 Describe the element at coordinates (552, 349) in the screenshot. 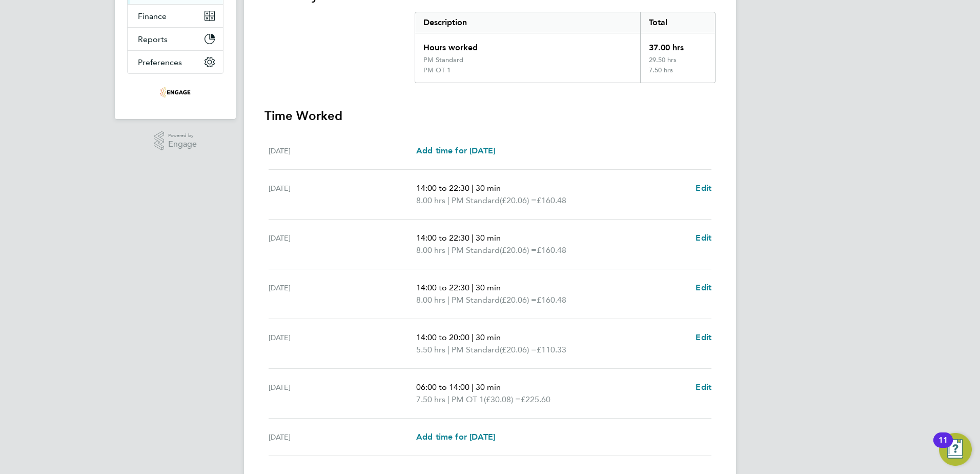

I see `span: £110.33` at that location.